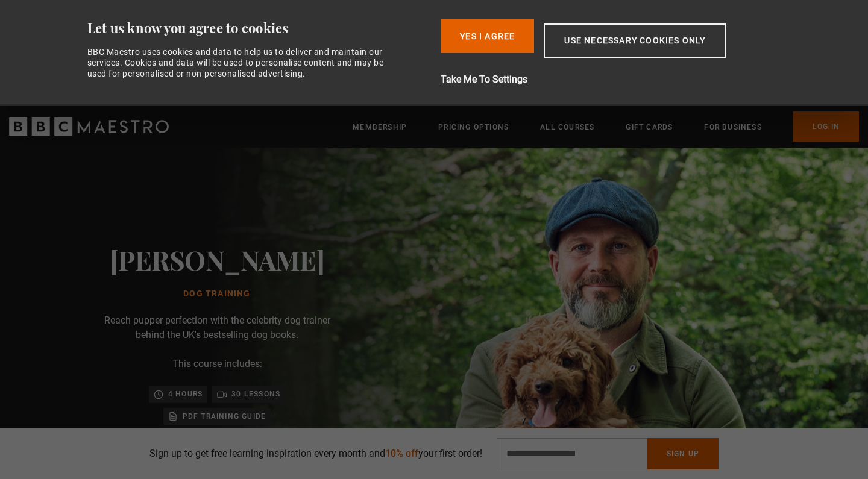  I want to click on button: Use necessary cookies only, so click(635, 40).